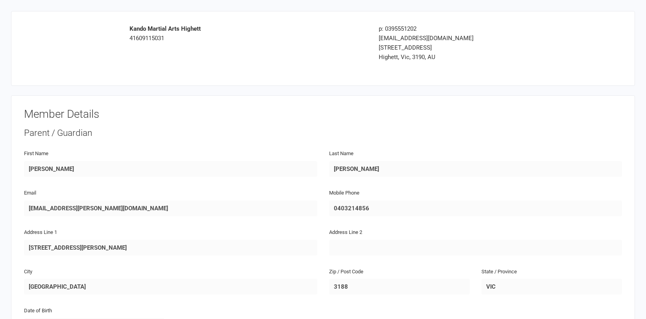 The image size is (646, 319). What do you see at coordinates (28, 272) in the screenshot?
I see `label: City` at bounding box center [28, 272].